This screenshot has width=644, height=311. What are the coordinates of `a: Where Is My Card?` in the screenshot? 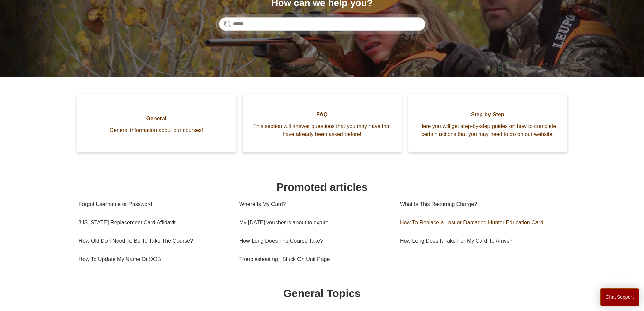 It's located at (314, 204).